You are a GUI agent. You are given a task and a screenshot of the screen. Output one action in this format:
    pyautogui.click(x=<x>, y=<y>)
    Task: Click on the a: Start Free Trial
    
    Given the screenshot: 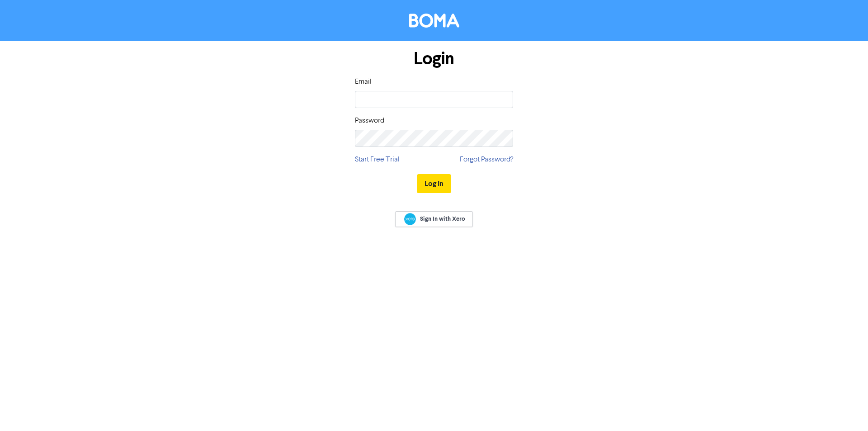 What is the action you would take?
    pyautogui.click(x=377, y=160)
    